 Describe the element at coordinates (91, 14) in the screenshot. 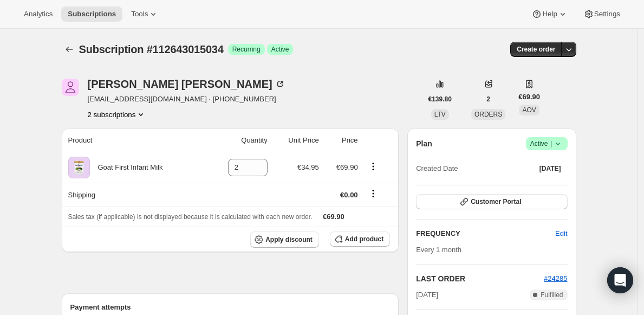

I see `span: Subscriptions` at that location.